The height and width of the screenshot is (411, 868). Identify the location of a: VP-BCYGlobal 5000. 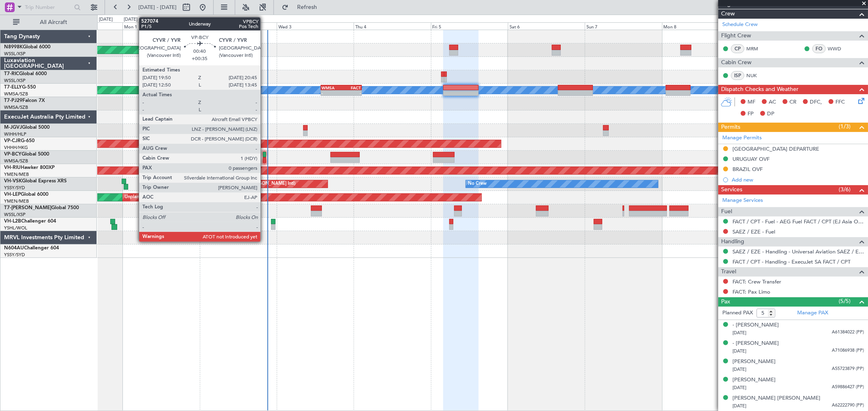
(27, 154).